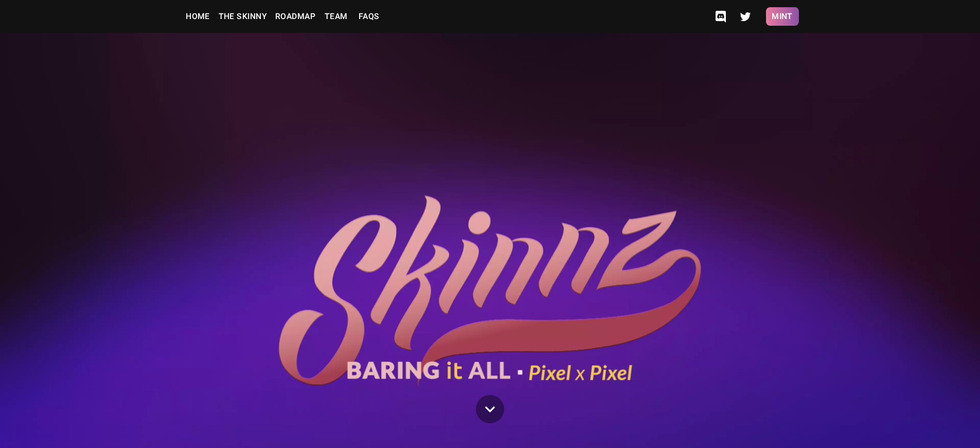 The height and width of the screenshot is (448, 980). I want to click on a: Home, so click(198, 17).